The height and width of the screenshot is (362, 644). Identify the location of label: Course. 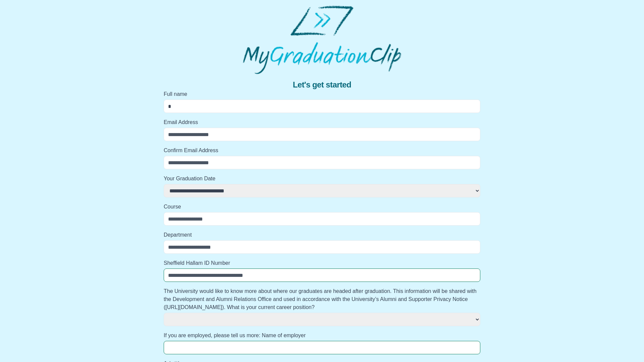
(322, 206).